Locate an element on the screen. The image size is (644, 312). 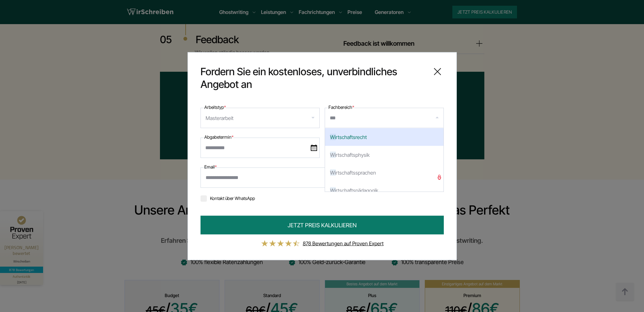
input: date is located at coordinates (260, 147).